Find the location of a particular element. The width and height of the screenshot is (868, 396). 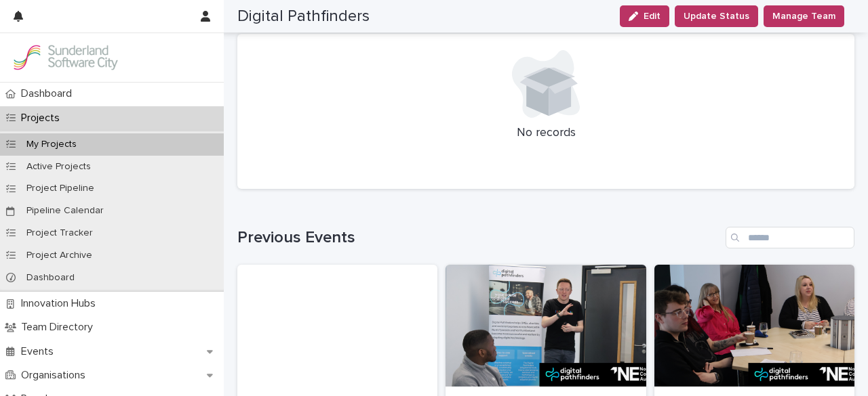

p: Organisations is located at coordinates (56, 375).